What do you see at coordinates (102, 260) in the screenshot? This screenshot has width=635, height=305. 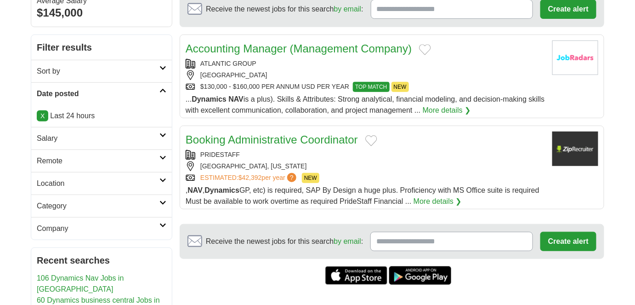 I see `h2: Recent searches` at bounding box center [102, 260].